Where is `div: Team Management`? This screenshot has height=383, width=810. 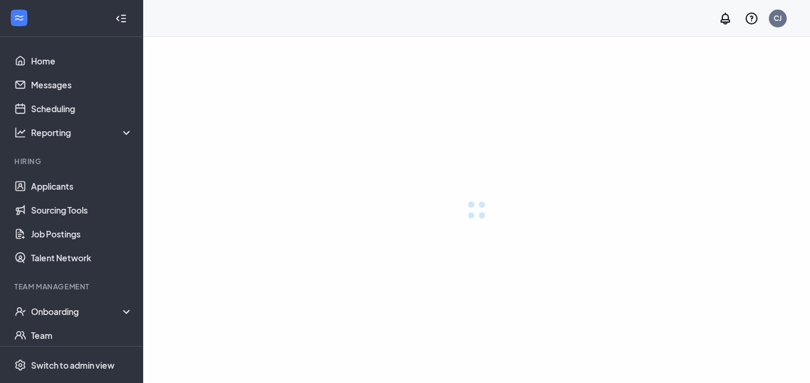
div: Team Management is located at coordinates (72, 286).